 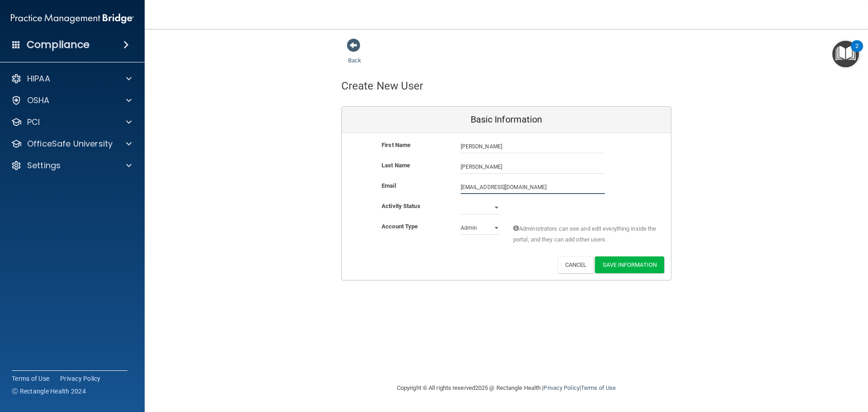 What do you see at coordinates (71, 79) in the screenshot?
I see `a: HIPAA` at bounding box center [71, 79].